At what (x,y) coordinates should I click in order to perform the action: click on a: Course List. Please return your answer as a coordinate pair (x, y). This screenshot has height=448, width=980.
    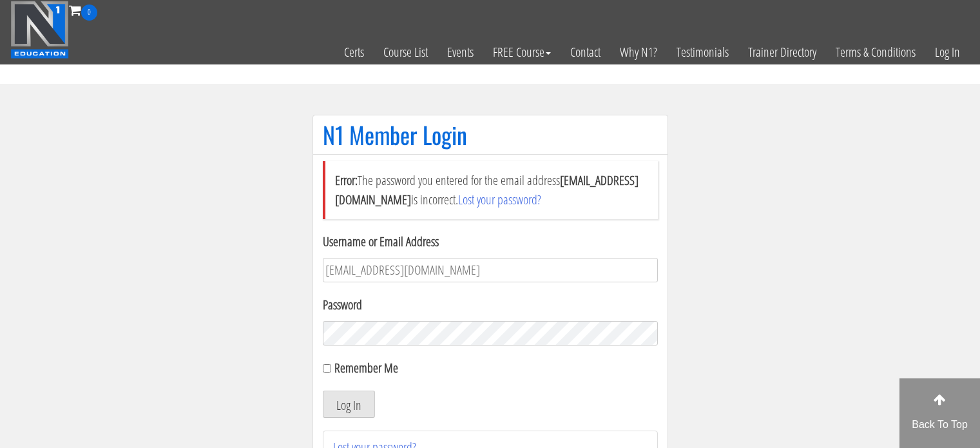
    Looking at the image, I should click on (405, 52).